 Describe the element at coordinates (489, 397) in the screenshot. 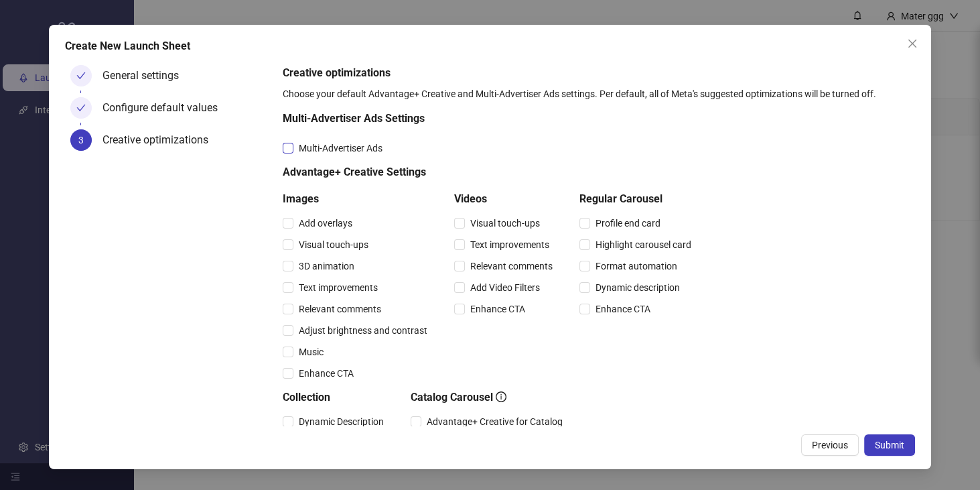

I see `h5: Catalog Carousel` at that location.